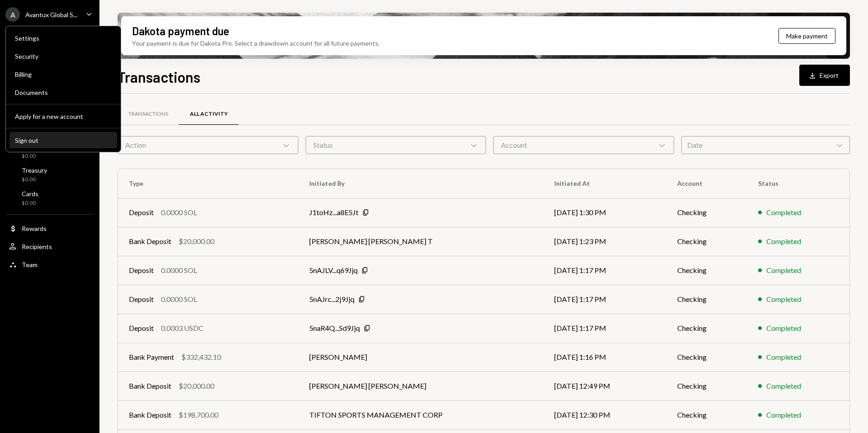 The image size is (868, 433). Describe the element at coordinates (180, 31) in the screenshot. I see `div: Dakota payment due` at that location.